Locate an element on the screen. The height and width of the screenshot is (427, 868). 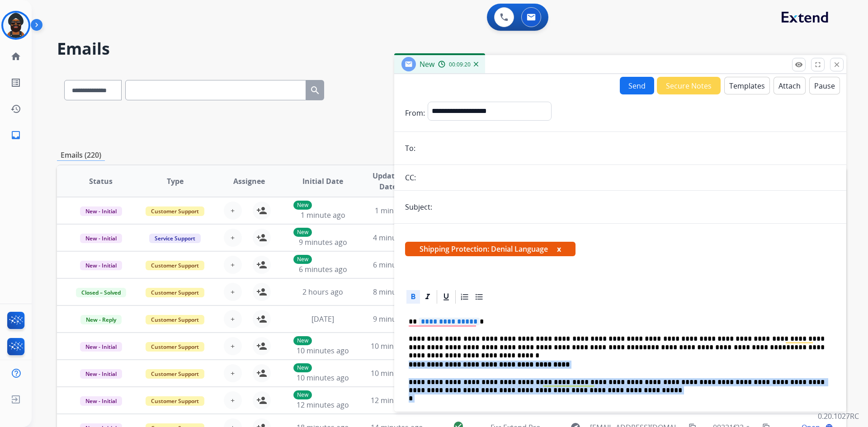
div: Underline is located at coordinates (446, 297).